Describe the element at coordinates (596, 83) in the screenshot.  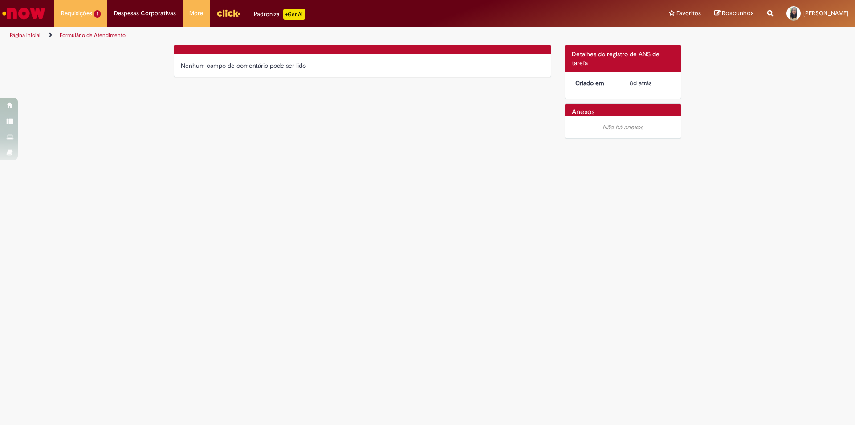
I see `dt: Criado em` at that location.